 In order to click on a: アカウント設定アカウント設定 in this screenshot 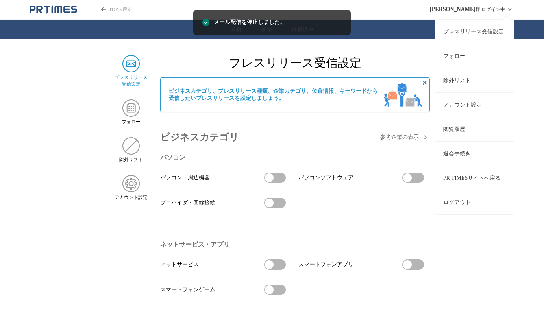, I will do `click(131, 188)`.